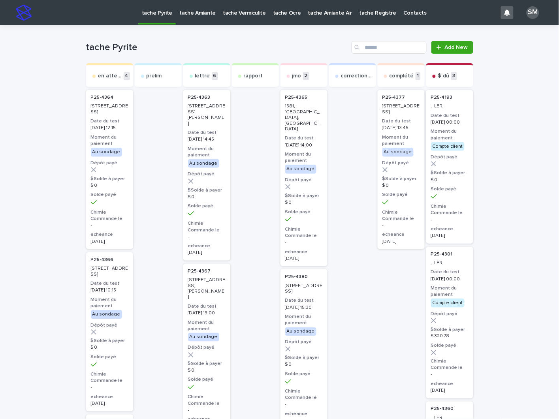 This screenshot has height=419, width=559. What do you see at coordinates (389, 47) in the screenshot?
I see `input: Search` at bounding box center [389, 47].